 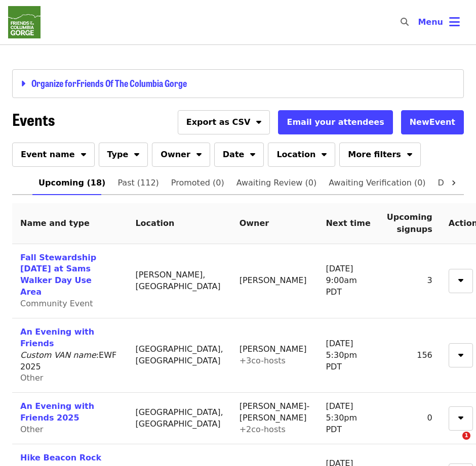 I want to click on th: Name and type, so click(x=70, y=223).